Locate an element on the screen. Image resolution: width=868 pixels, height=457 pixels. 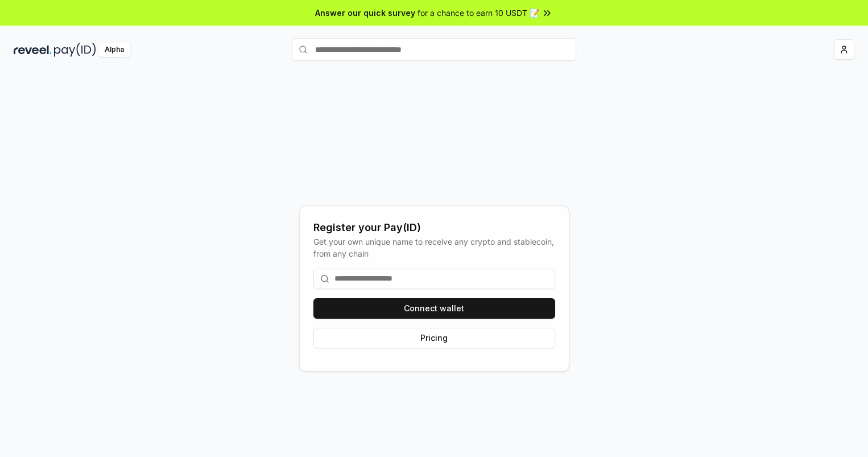
div: Get your own unique name to receive any crypto and stablecoin, from any chain is located at coordinates (434, 248).